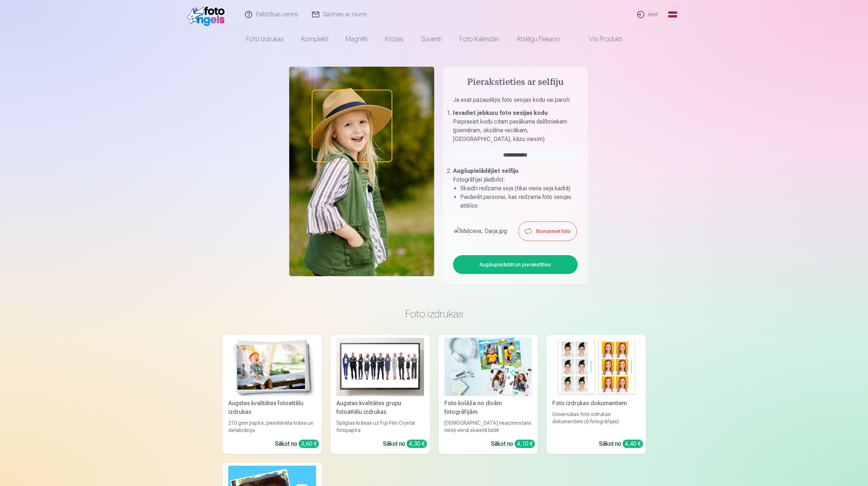  Describe the element at coordinates (519, 188) in the screenshot. I see `li: Skaidri redzama seja (tikai viena seja kadrā)` at that location.